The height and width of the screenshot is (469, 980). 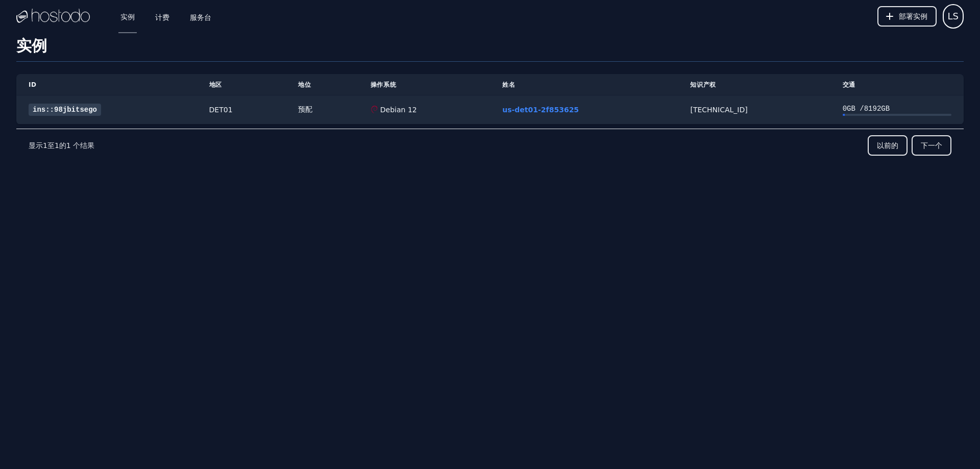 I want to click on font: GB, so click(x=886, y=109).